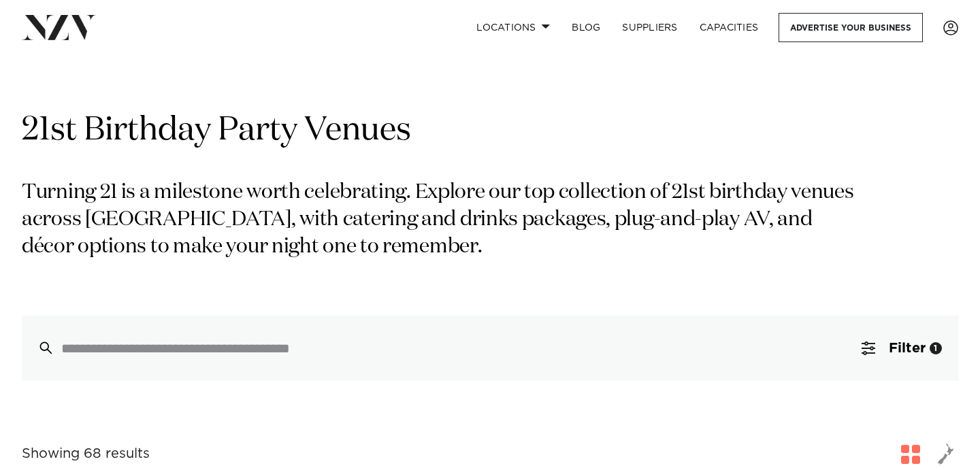 Image resolution: width=980 pixels, height=468 pixels. Describe the element at coordinates (902, 348) in the screenshot. I see `button: Filter1` at that location.